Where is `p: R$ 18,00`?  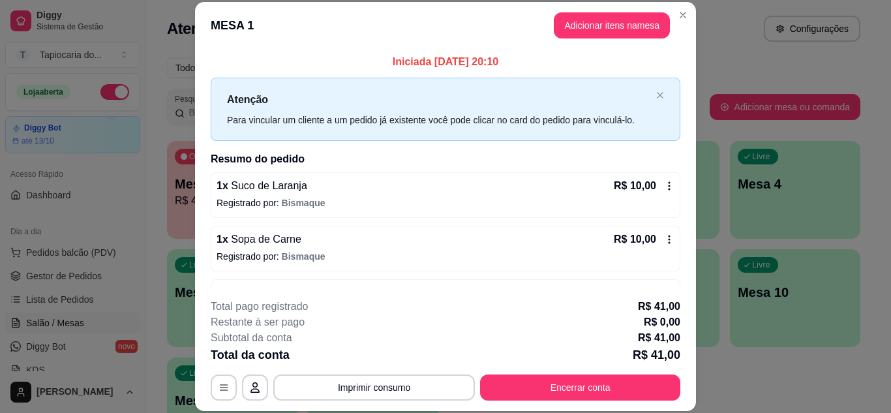
p: R$ 18,00 is located at coordinates (635, 293).